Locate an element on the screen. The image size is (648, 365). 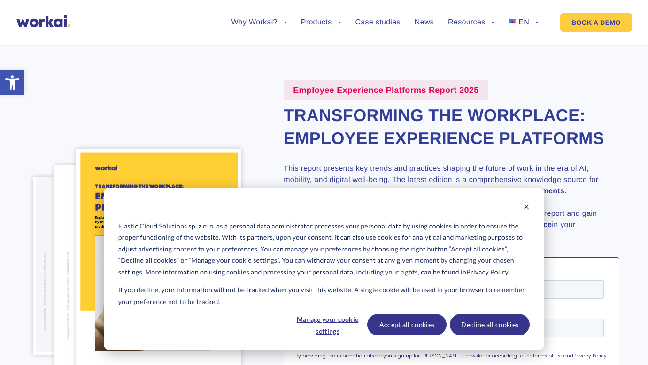
a: Resources is located at coordinates (471, 23).